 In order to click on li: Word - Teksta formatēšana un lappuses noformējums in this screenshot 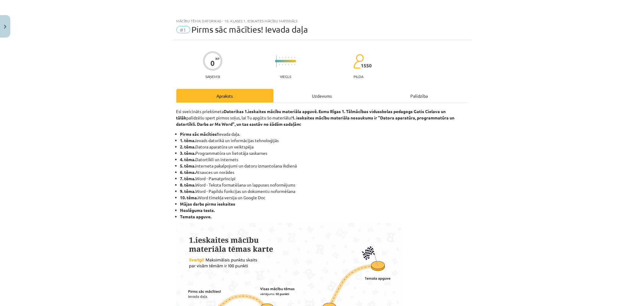, I will do `click(324, 184)`.